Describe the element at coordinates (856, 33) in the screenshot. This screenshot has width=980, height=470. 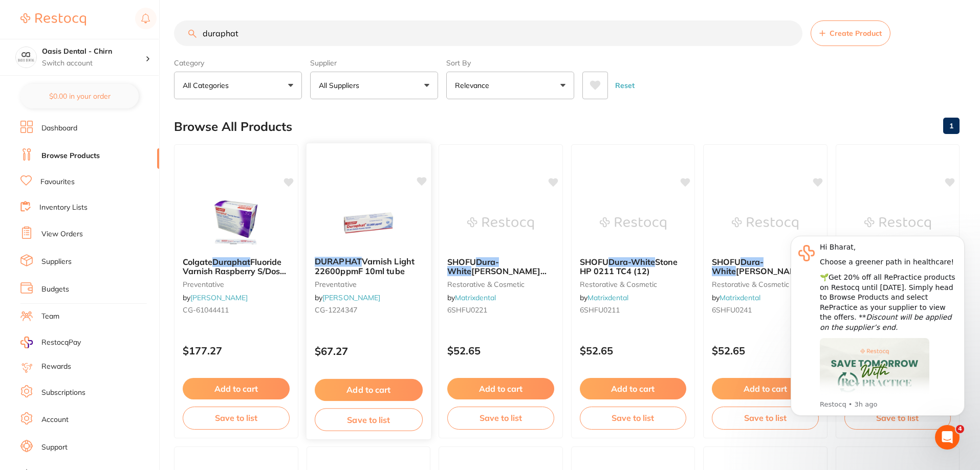
I see `span: Create Product` at that location.